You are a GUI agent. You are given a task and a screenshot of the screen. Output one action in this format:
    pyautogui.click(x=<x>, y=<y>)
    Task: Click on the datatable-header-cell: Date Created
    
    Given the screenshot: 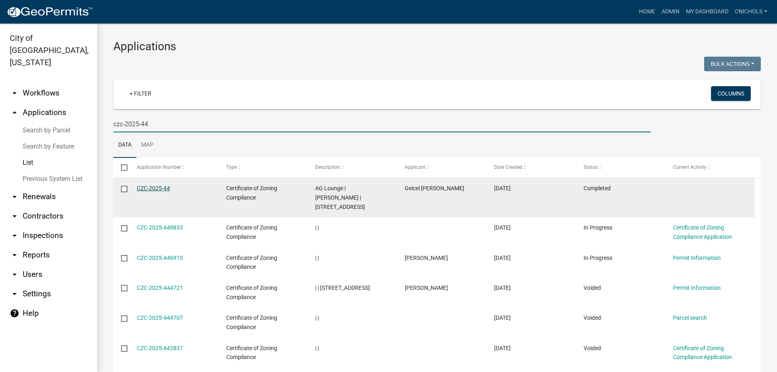 What is the action you would take?
    pyautogui.click(x=531, y=167)
    